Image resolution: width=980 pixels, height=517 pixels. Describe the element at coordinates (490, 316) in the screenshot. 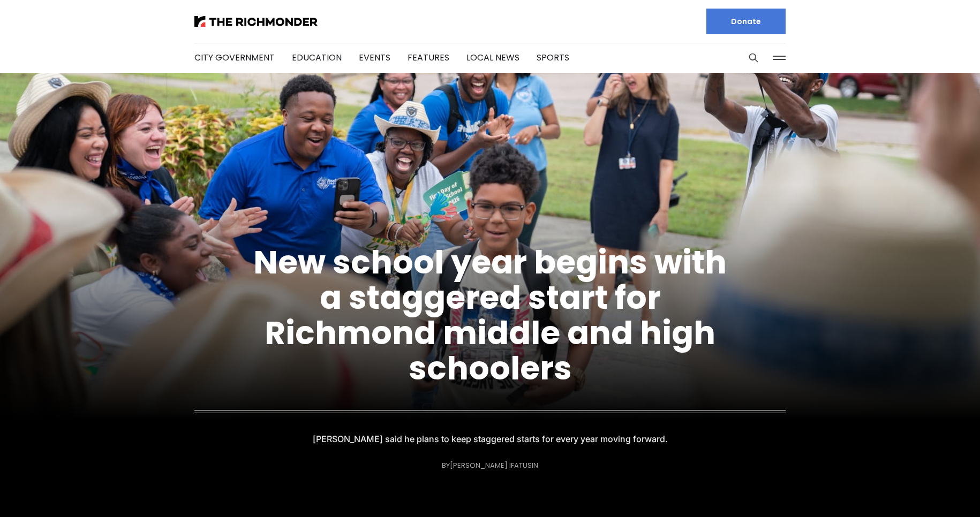

I see `a: New school year begins with a staggered start for Richmond middle and high schoolers` at that location.